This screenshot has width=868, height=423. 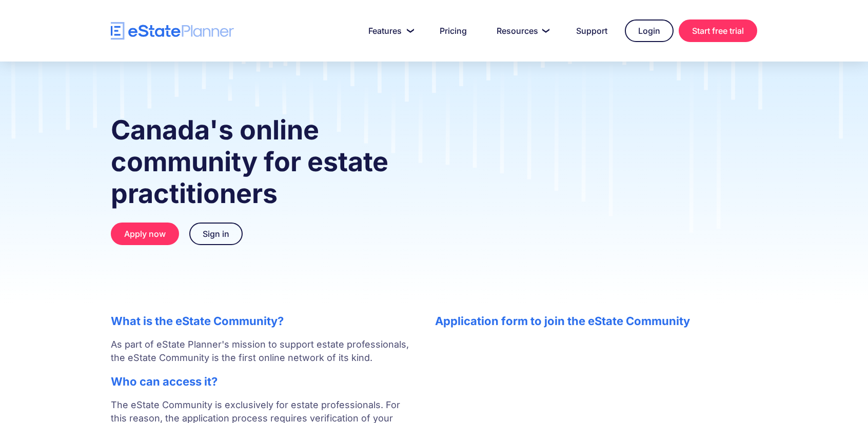 I want to click on a: Start free trial, so click(x=718, y=31).